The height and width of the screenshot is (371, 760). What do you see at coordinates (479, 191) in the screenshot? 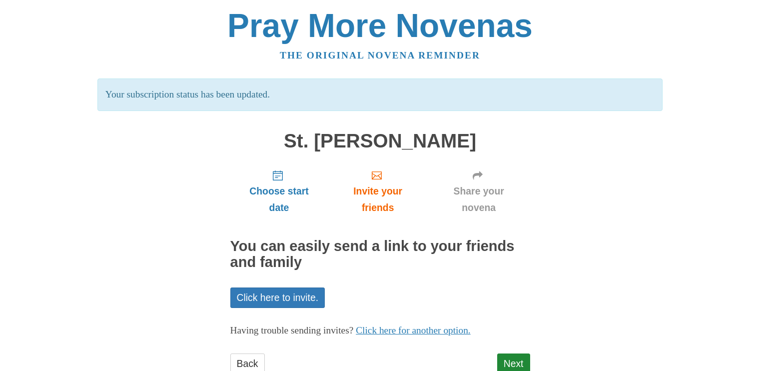
I see `a: Share your novena` at bounding box center [479, 191].